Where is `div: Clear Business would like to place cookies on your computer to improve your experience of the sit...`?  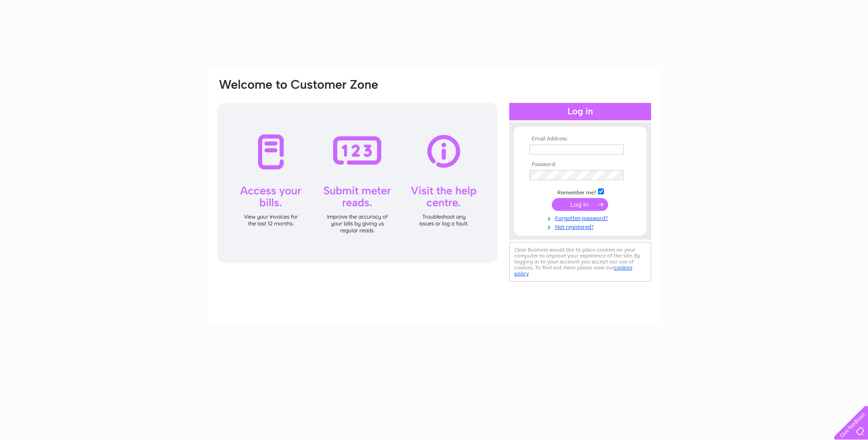 div: Clear Business would like to place cookies on your computer to improve your experience of the sit... is located at coordinates (581, 262).